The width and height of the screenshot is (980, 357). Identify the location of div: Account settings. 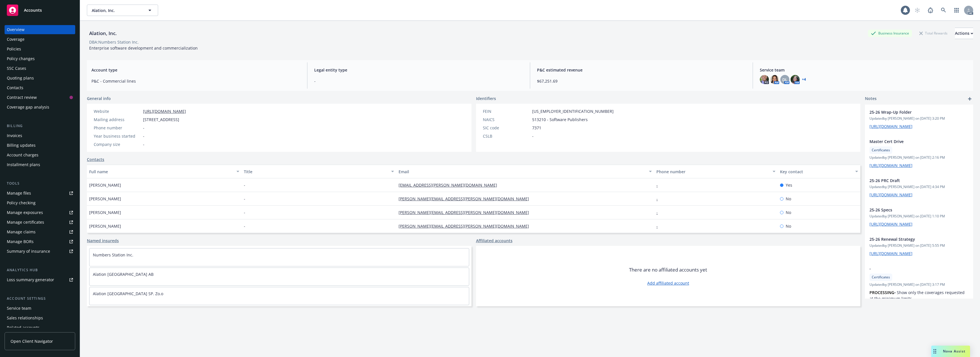
(40, 299).